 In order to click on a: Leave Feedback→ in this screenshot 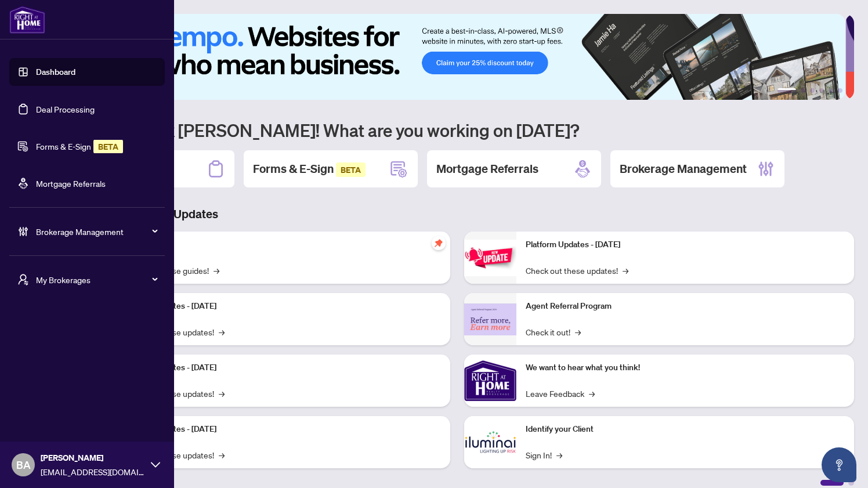, I will do `click(560, 394)`.